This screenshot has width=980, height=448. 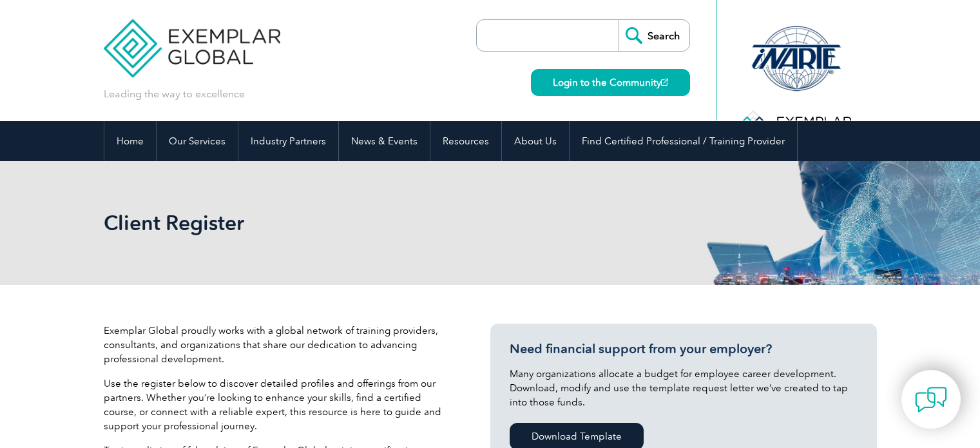 I want to click on input: Search, so click(x=654, y=36).